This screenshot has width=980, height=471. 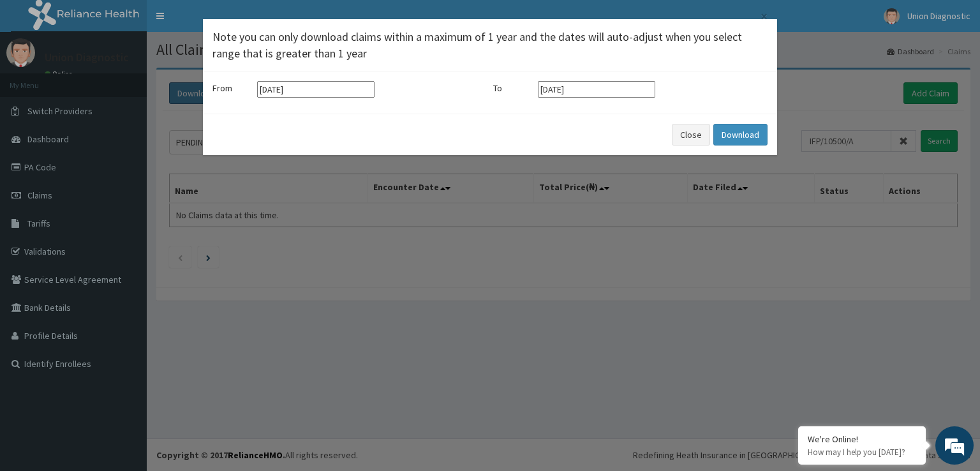 I want to click on input: Select end date, so click(x=596, y=89).